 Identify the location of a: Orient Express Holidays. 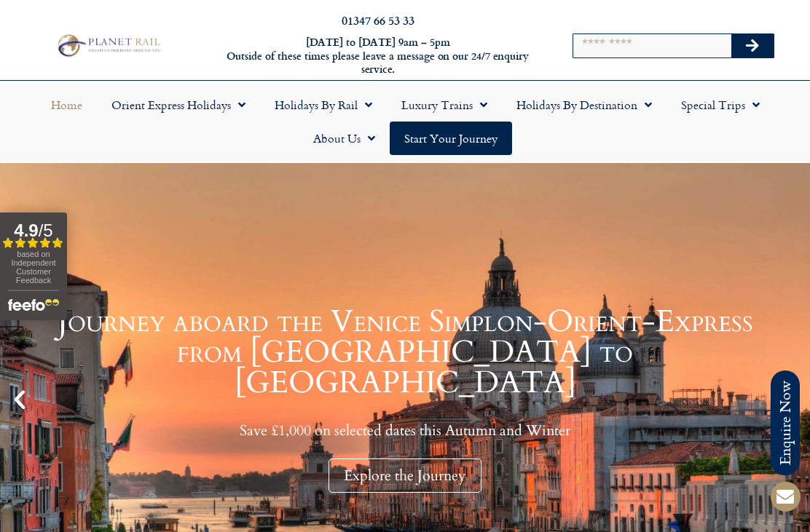
(178, 105).